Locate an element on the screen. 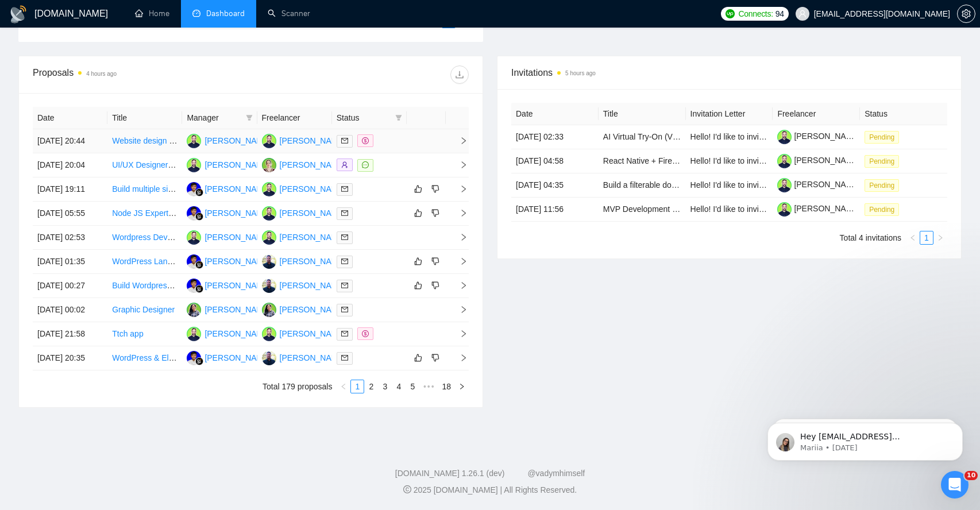 The height and width of the screenshot is (510, 980). th: Title is located at coordinates (145, 118).